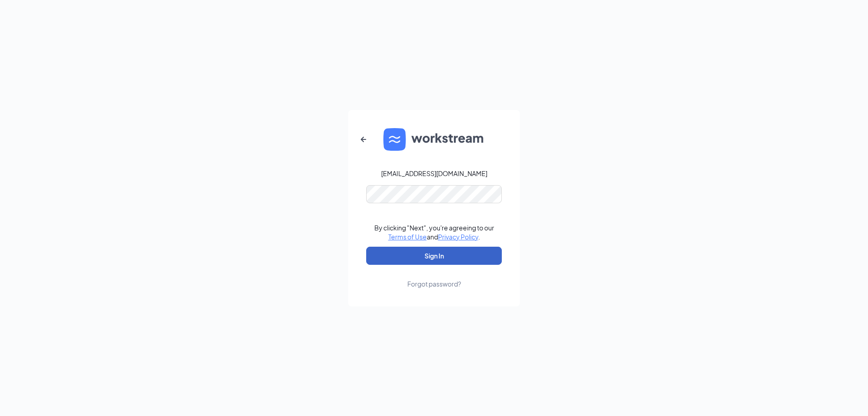  Describe the element at coordinates (458, 236) in the screenshot. I see `a: Privacy Policy` at that location.